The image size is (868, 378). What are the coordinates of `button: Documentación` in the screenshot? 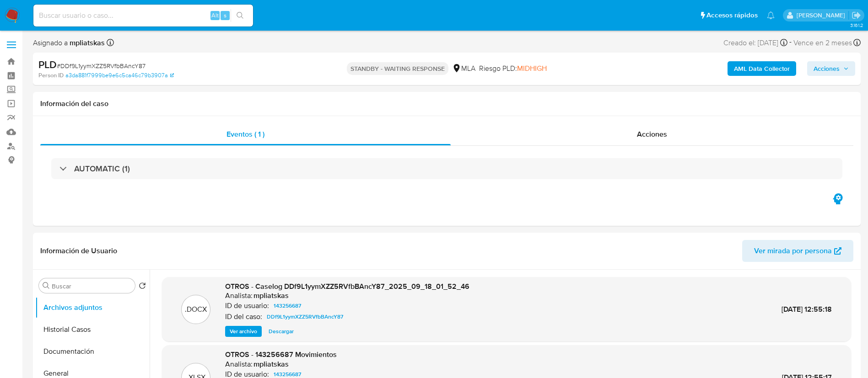 It's located at (93, 351).